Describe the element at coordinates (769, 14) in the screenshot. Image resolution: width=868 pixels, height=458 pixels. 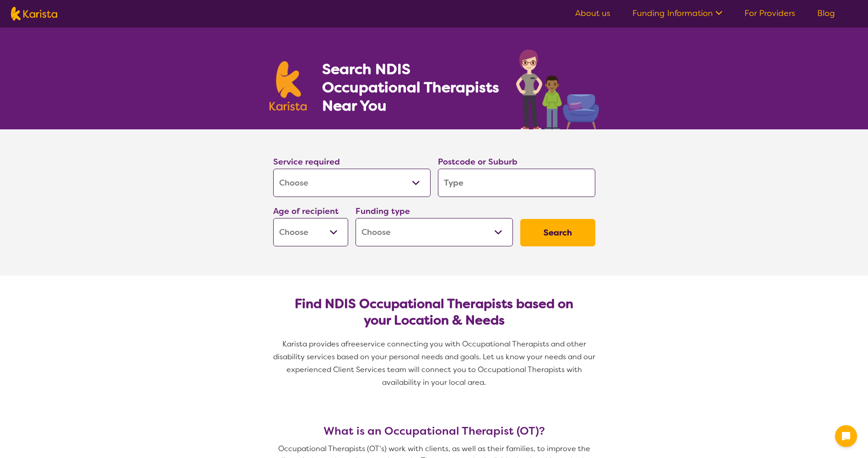
I see `a: For Providers` at that location.